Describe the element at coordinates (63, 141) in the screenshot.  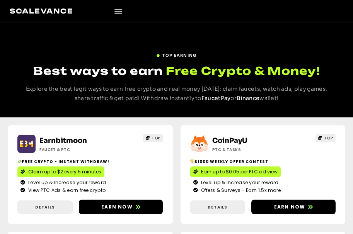
I see `a: Earnbitmoon` at that location.